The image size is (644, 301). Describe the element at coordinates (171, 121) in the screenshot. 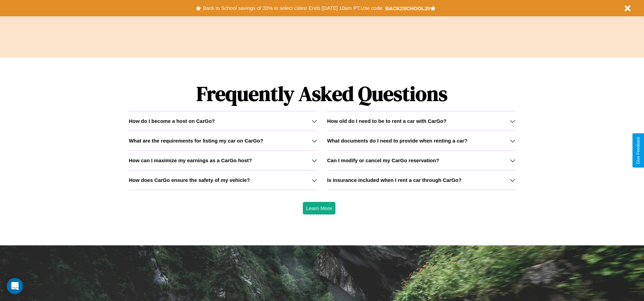

I see `h3: How do I become a host on CarGo?` at that location.